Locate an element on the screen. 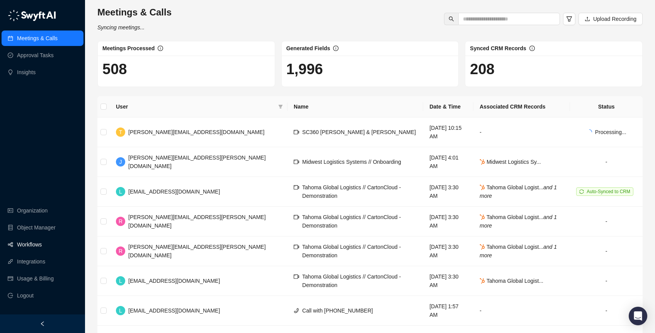  span: J is located at coordinates (121, 162).